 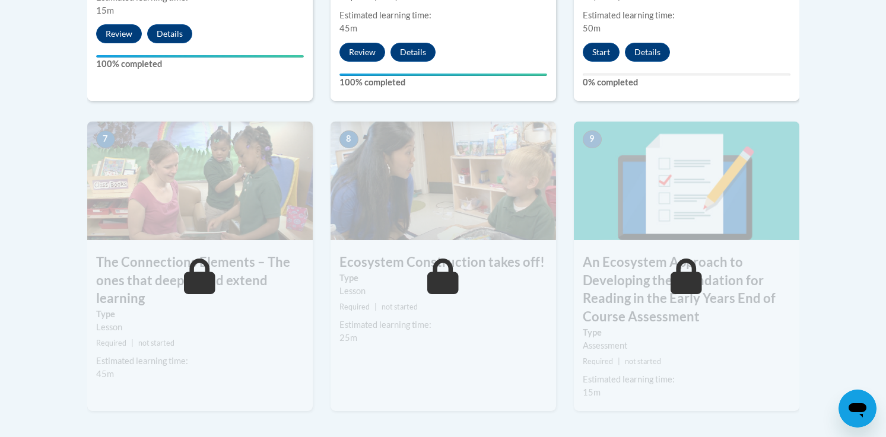 What do you see at coordinates (686, 346) in the screenshot?
I see `div: Assessment` at bounding box center [686, 346].